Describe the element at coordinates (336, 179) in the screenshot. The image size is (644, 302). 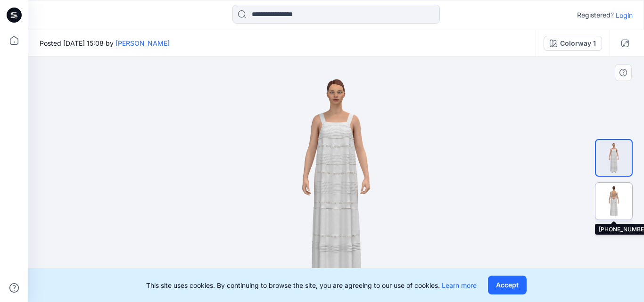
I see `img: eyJhbGciOiJIUzI1NiIsImtpZCI6IjAiLCJzbHQiOiJzZXMiLCJ0eXAiOiJKV1QifQ.eyJkYXRhIjp7InR5cGUiOiJzdG9yYW...` at that location.